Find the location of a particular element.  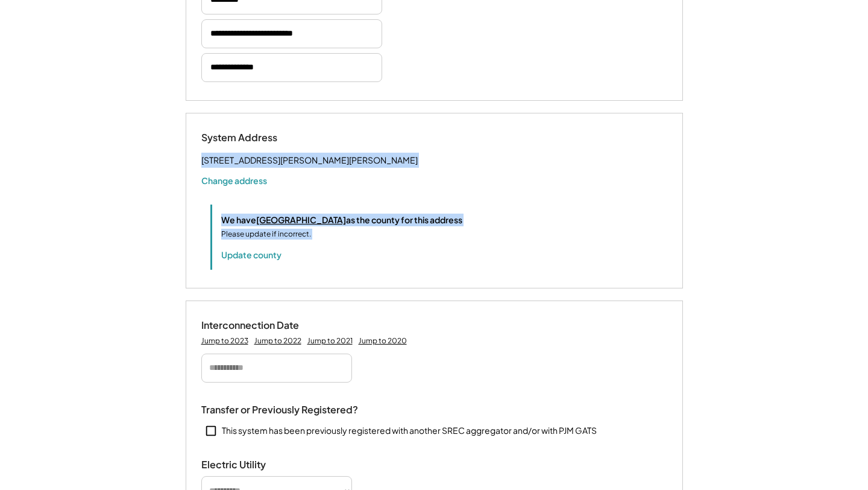

div: Jump to 2020 is located at coordinates (383, 341).